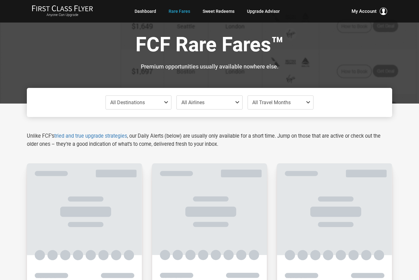  I want to click on button: My Account, so click(370, 11).